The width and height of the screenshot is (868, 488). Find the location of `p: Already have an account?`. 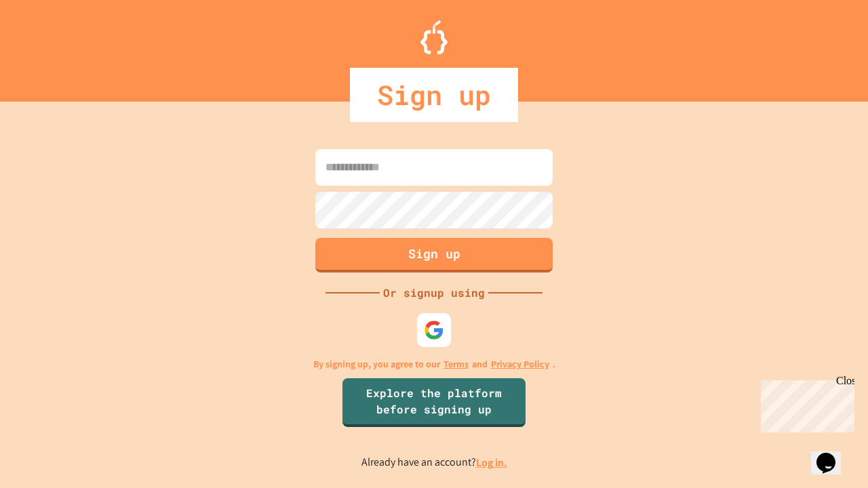

p: Already have an account? is located at coordinates (434, 462).